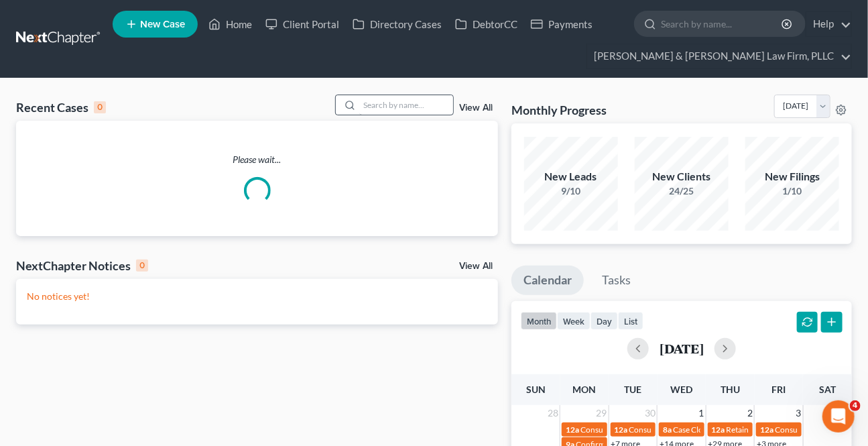 This screenshot has height=446, width=868. What do you see at coordinates (633, 388) in the screenshot?
I see `span: Tue` at bounding box center [633, 388].